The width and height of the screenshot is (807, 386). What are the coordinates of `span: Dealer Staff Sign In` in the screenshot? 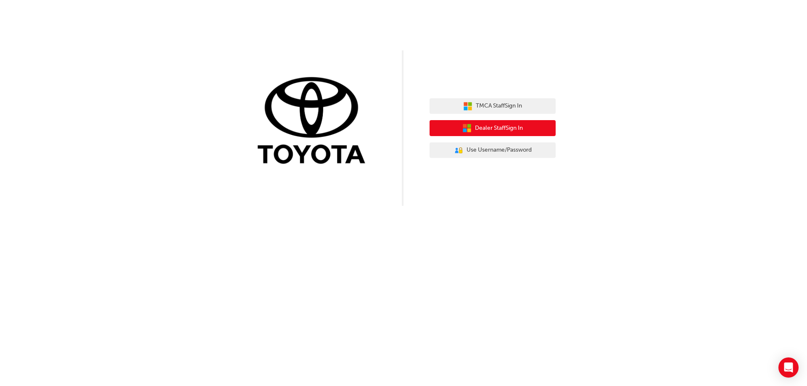 It's located at (499, 128).